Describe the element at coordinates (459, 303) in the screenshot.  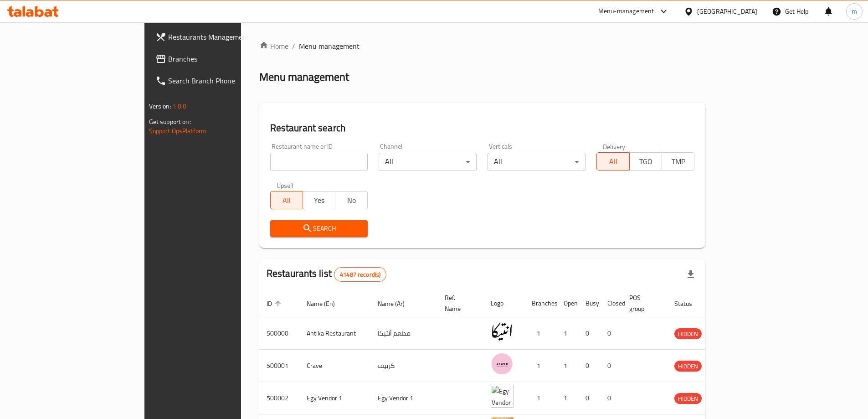
I see `span: Ref. Name` at that location.